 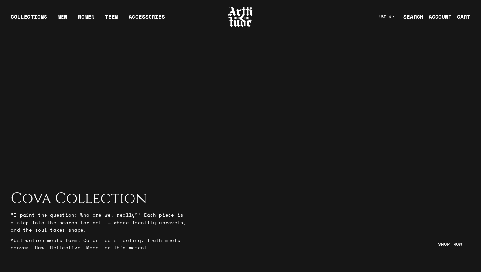 I want to click on div: CART, so click(x=463, y=17).